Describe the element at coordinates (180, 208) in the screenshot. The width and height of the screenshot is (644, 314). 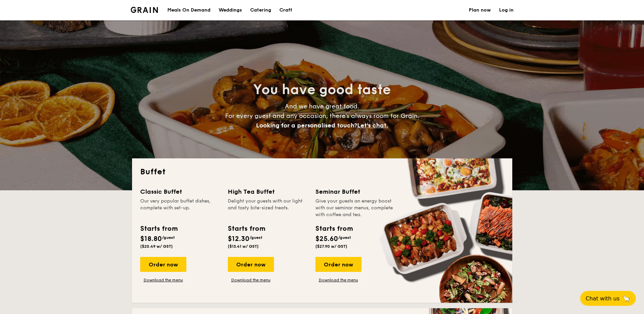
I see `div: Our very popular buffet dishes, complete with set-up.` at that location.